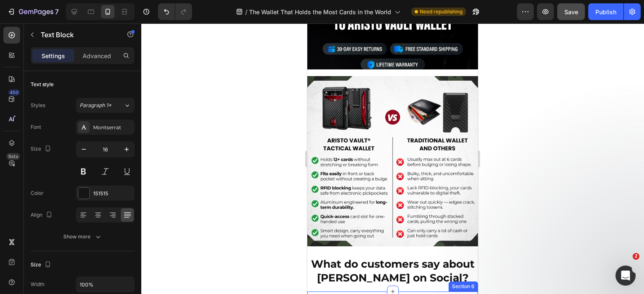  What do you see at coordinates (37, 193) in the screenshot?
I see `div: Color` at bounding box center [37, 193].